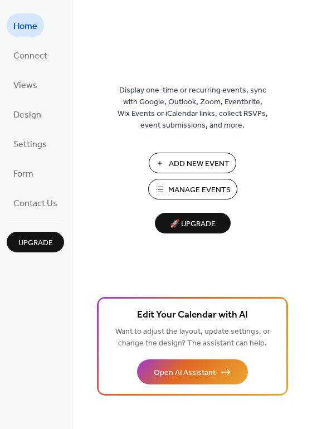 This screenshot has height=429, width=312. I want to click on button: Add New Event, so click(192, 163).